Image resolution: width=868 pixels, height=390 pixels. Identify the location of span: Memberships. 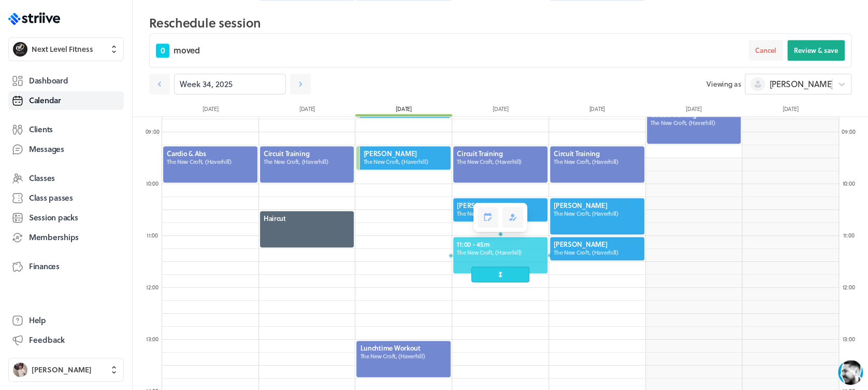
(54, 237).